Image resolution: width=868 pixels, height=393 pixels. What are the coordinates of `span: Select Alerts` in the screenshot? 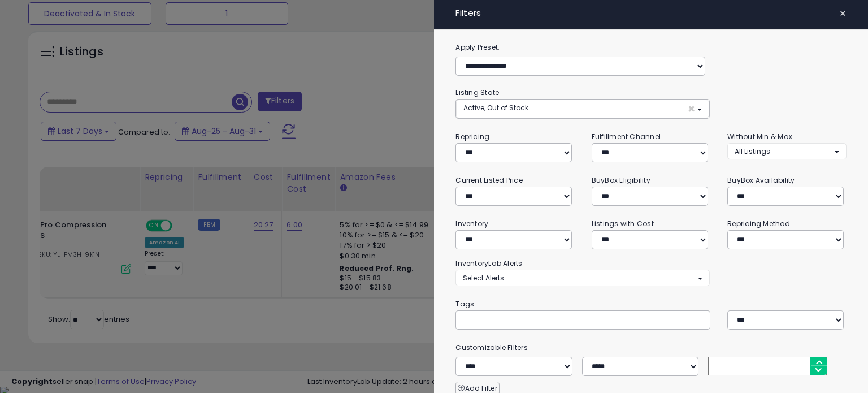 It's located at (483, 278).